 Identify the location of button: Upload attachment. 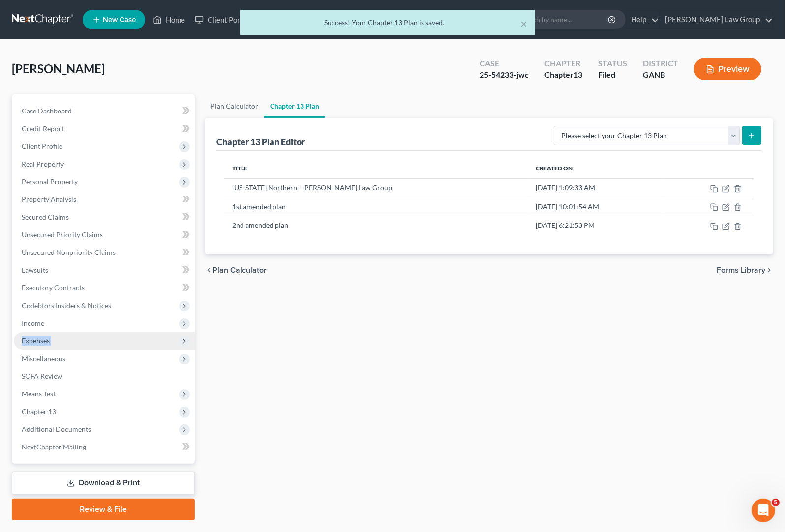
(51, 325).